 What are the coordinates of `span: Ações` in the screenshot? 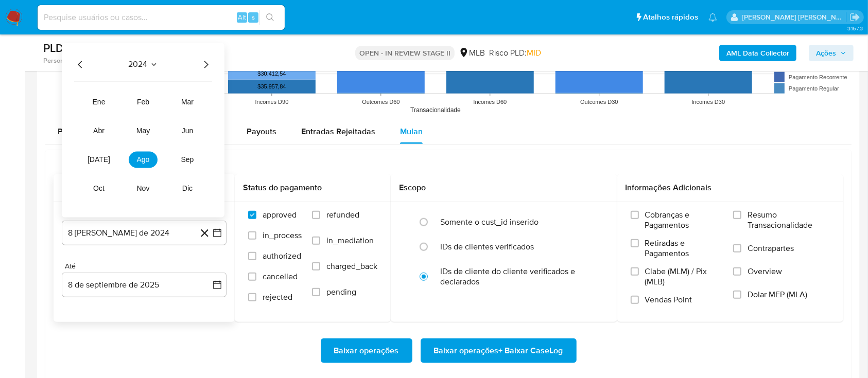 It's located at (826, 53).